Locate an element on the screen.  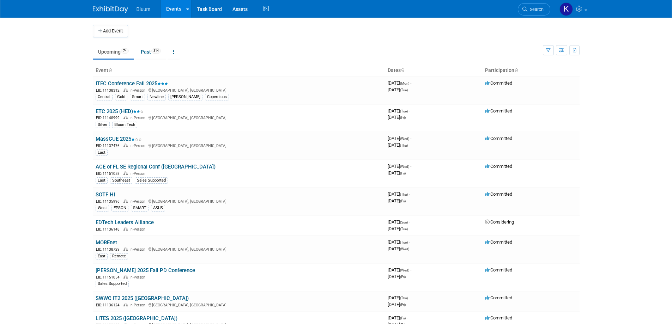
div: EPSON is located at coordinates (120, 208).